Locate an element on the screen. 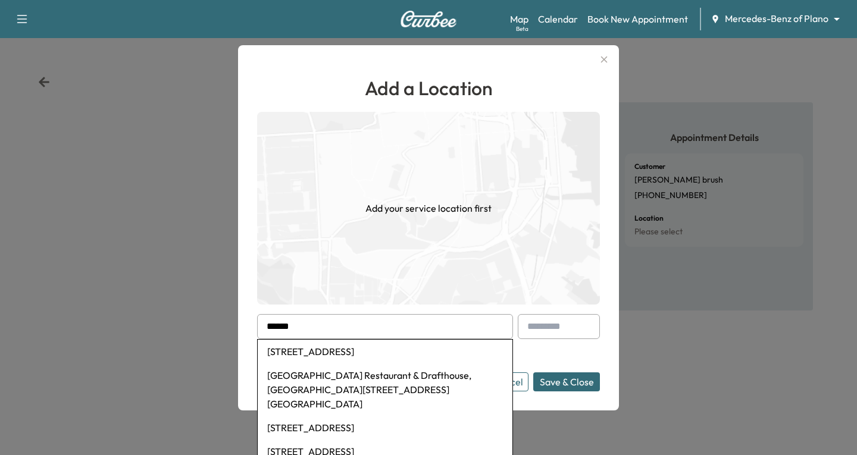 The width and height of the screenshot is (857, 455). div: Beta is located at coordinates (522, 29).